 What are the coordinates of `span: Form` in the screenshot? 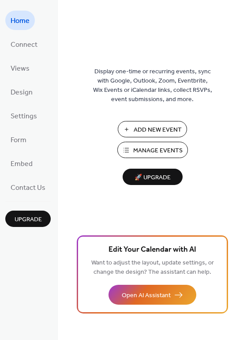 It's located at (19, 140).